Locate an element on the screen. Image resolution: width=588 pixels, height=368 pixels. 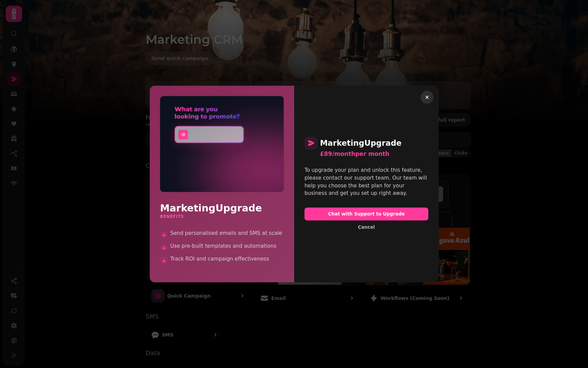
span: Chat with Support to Upgrade is located at coordinates (366, 214).